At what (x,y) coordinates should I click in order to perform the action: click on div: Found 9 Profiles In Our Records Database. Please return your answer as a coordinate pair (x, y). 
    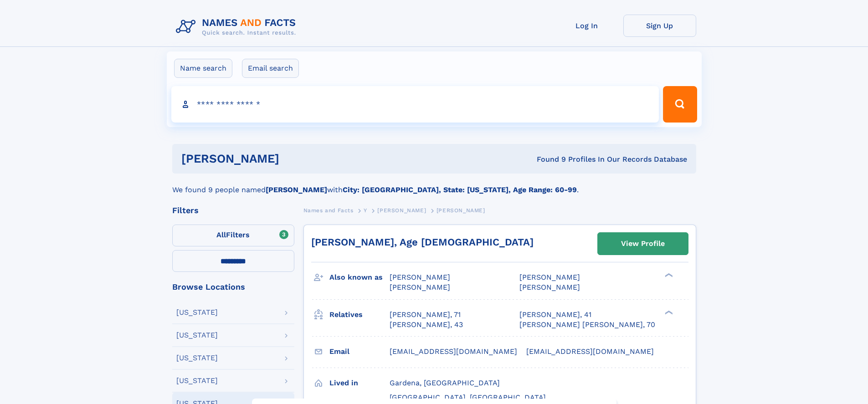
    Looking at the image, I should click on (547, 159).